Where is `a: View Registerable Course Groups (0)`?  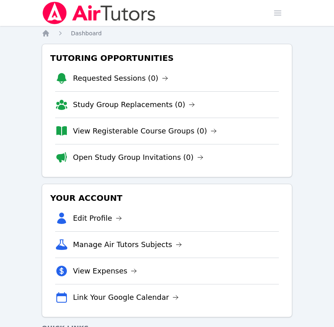 a: View Registerable Course Groups (0) is located at coordinates (145, 131).